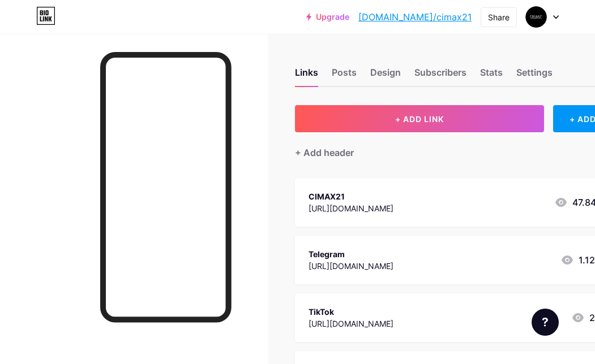  What do you see at coordinates (419, 119) in the screenshot?
I see `button: + ADD LINK` at bounding box center [419, 119].